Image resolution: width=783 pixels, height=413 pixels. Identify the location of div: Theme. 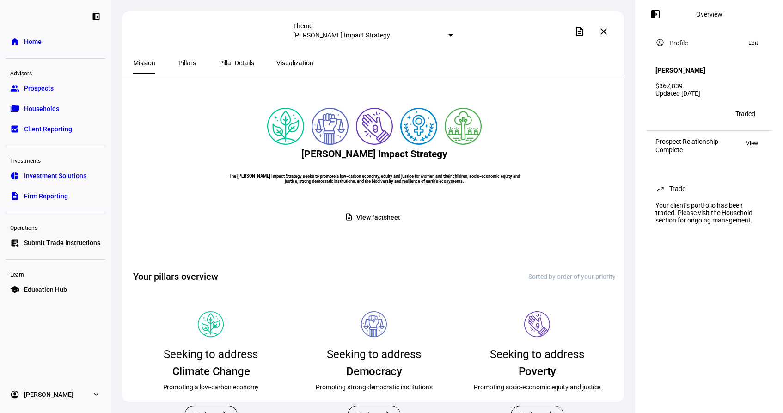
(373, 26).